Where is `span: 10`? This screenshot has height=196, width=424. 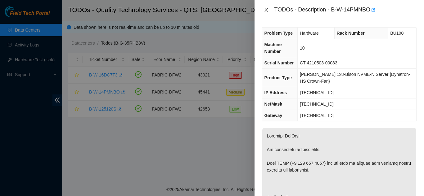 span: 10 is located at coordinates (302, 48).